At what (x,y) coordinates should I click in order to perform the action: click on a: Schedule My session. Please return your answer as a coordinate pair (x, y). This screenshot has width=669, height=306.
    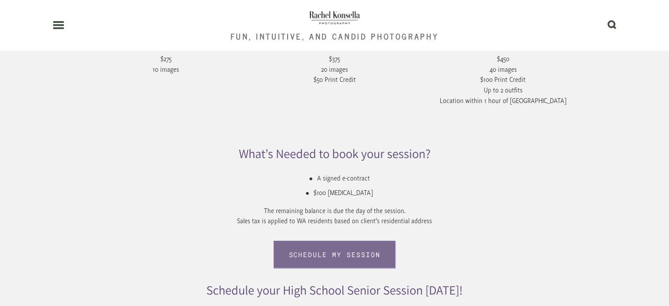
    Looking at the image, I should click on (334, 254).